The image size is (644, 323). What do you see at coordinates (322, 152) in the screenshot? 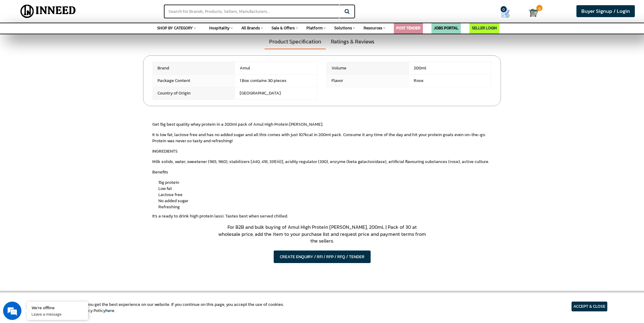
I see `p: INGREDIENTS` at bounding box center [322, 152].